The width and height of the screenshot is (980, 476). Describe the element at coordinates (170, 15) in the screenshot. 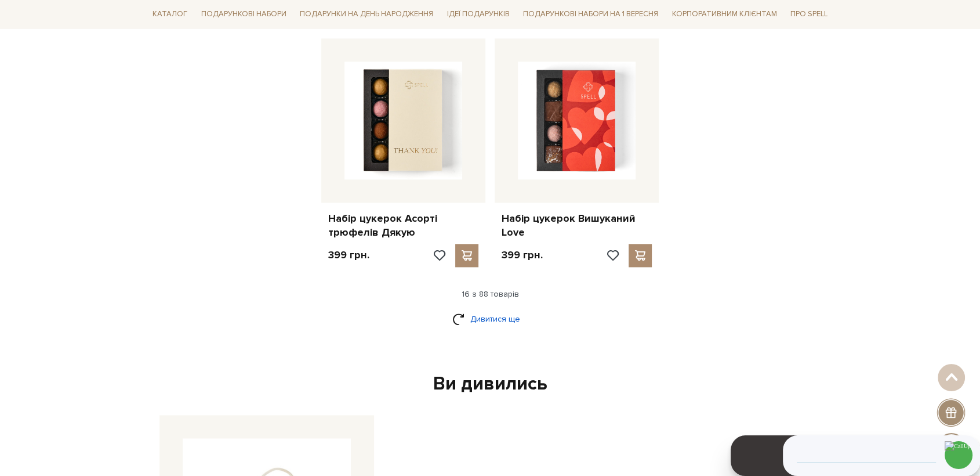

I see `a: Каталог` at that location.